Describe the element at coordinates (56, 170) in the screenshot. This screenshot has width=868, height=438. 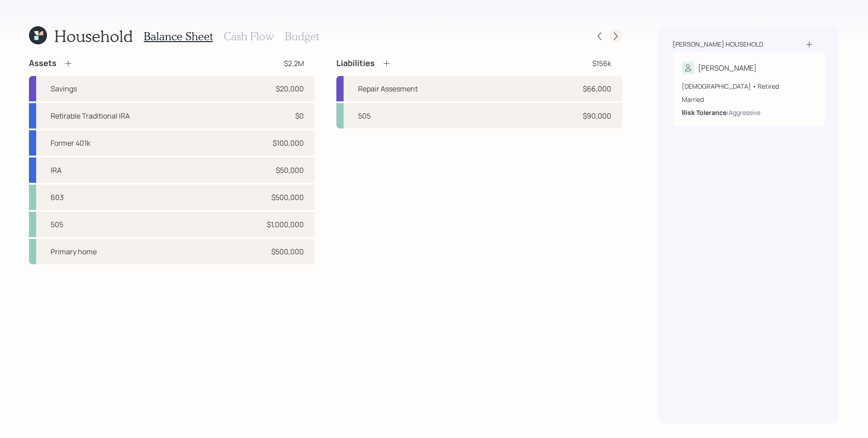
I see `div: IRA` at that location.